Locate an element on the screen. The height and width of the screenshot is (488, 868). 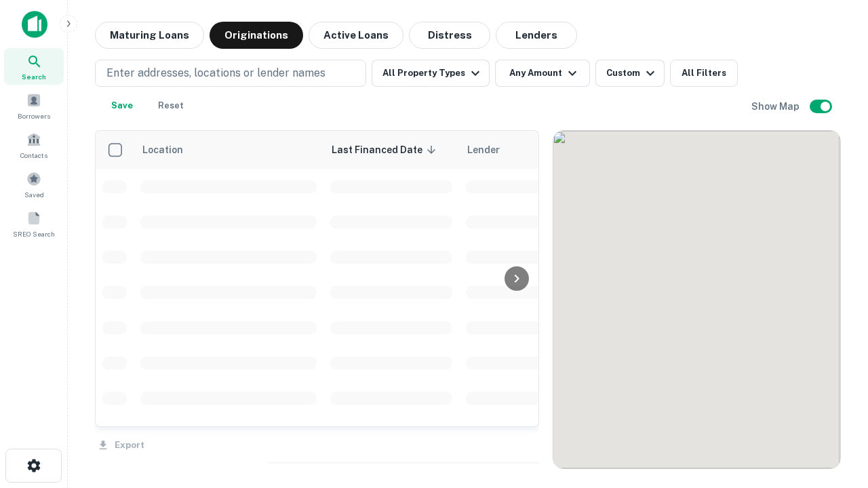
th: Last Financed Date is located at coordinates (391, 150).